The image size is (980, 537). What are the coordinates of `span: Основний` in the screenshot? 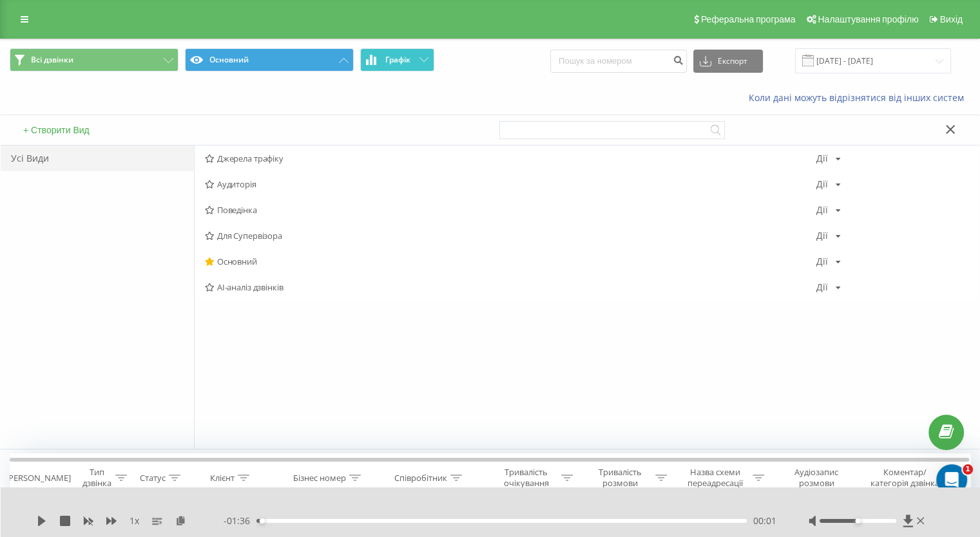 It's located at (511, 262).